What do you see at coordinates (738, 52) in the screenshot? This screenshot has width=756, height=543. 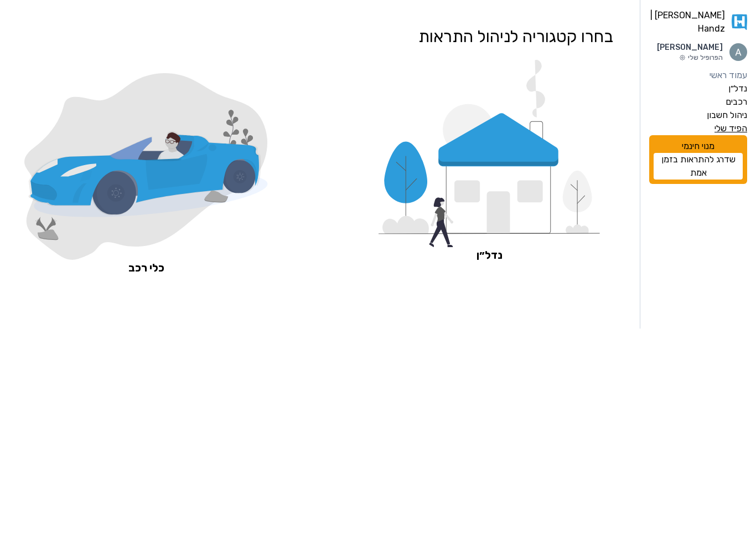 I see `img: תמונת פרופיל` at bounding box center [738, 52].